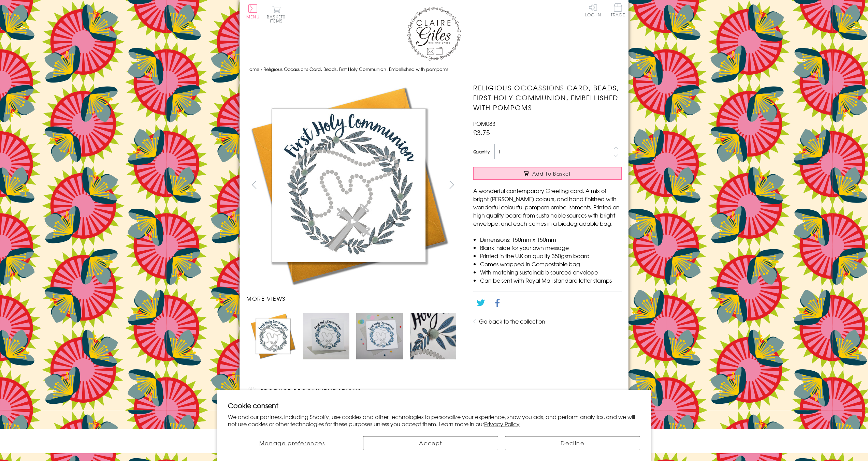 The image size is (868, 461). Describe the element at coordinates (277, 19) in the screenshot. I see `span: 0 items` at that location.